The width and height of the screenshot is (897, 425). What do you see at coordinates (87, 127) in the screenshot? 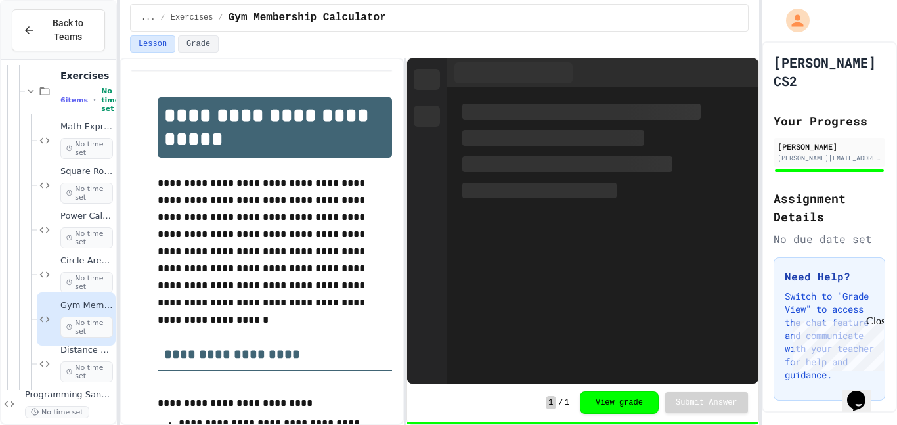
I see `span: Math Expression Debugger` at bounding box center [87, 127].